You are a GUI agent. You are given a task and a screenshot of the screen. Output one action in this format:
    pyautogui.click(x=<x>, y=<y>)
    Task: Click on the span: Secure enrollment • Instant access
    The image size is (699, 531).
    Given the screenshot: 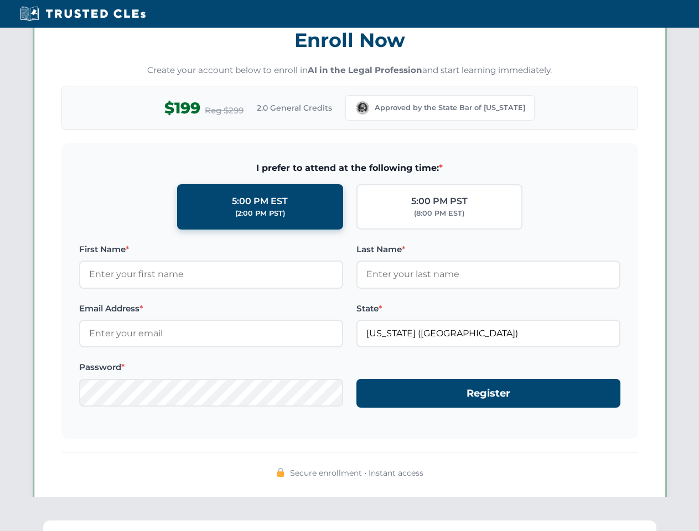 What is the action you would take?
    pyautogui.click(x=356, y=473)
    